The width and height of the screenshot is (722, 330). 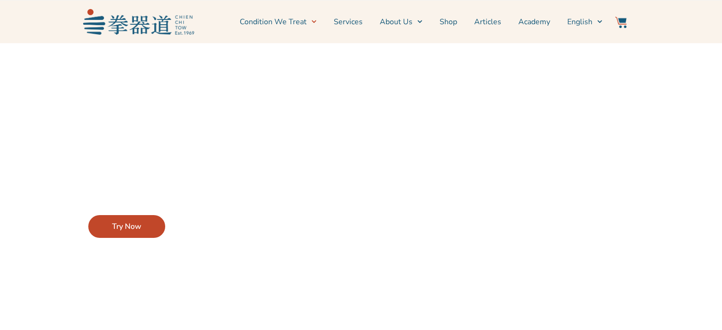 What do you see at coordinates (127, 227) in the screenshot?
I see `a: Try Now` at bounding box center [127, 227].